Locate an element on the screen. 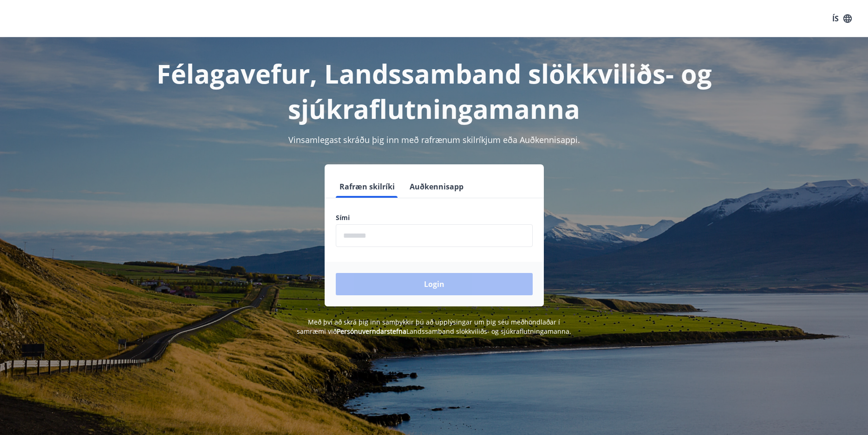 Image resolution: width=868 pixels, height=435 pixels. span: Með því að skrá þig inn samþykkir þú að upplýsingar um þig séu meðhöndlaðar í samræmi við Landssa... is located at coordinates (434, 327).